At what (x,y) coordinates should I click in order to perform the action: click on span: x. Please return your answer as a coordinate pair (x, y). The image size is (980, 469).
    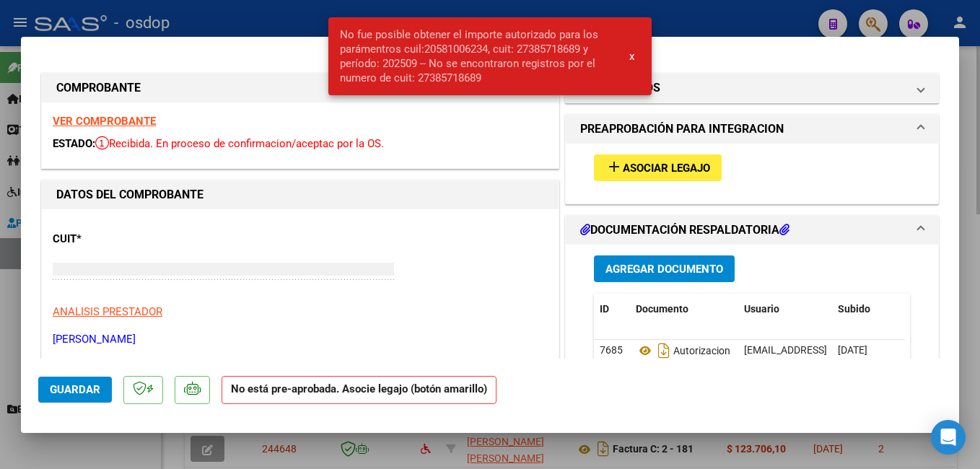
    Looking at the image, I should click on (631, 56).